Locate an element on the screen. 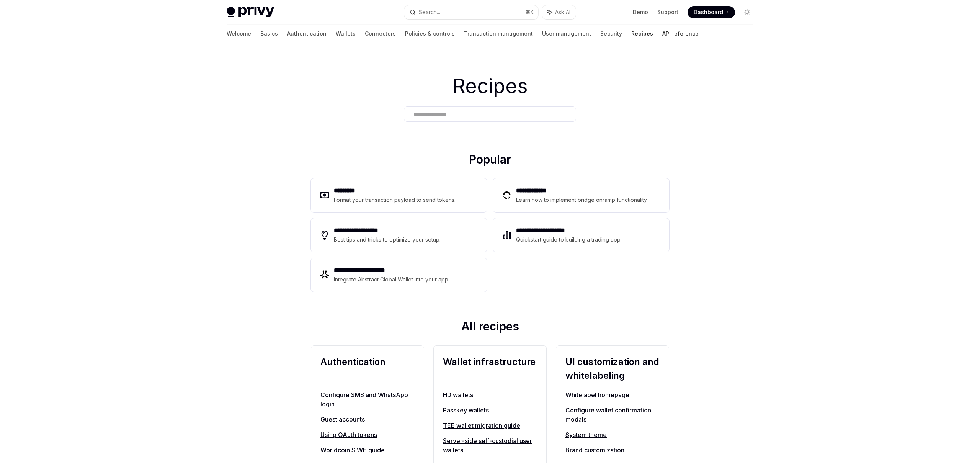  button: Ask AI is located at coordinates (559, 13).